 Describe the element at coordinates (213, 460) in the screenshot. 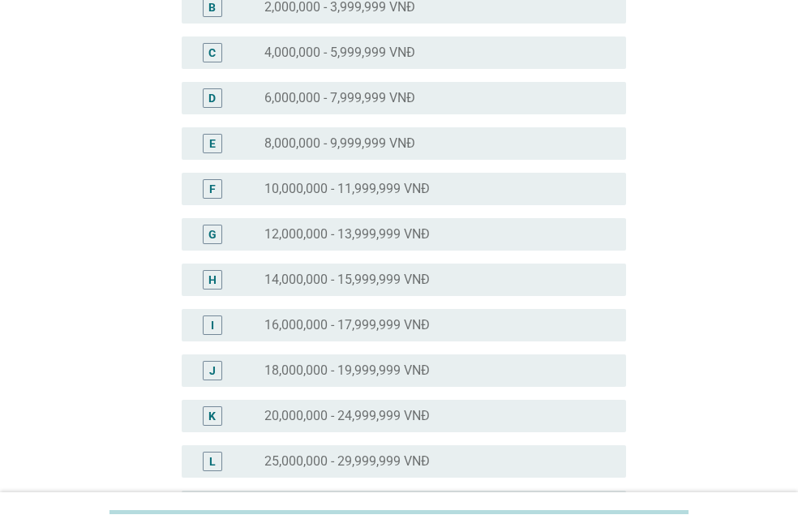

I see `div: L` at that location.